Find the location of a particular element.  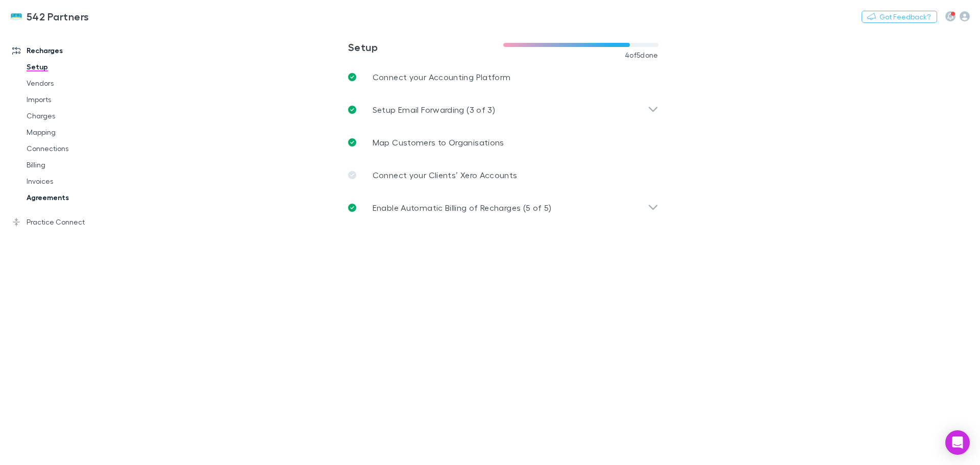

h3: 542 Partners is located at coordinates (58, 16).